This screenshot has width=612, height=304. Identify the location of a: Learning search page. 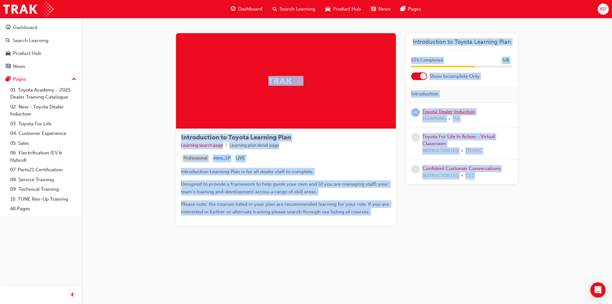
(202, 145).